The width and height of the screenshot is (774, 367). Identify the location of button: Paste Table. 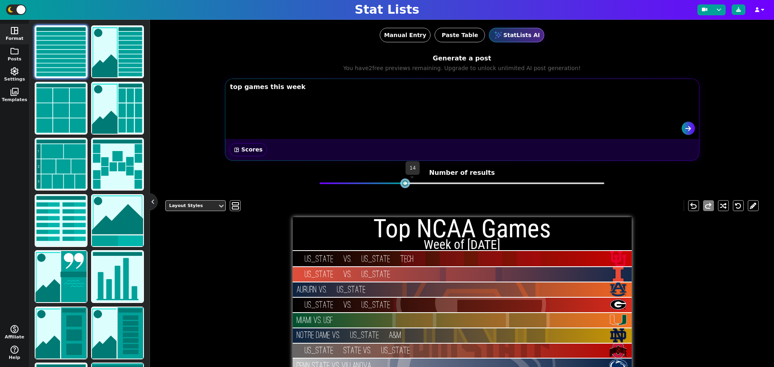
(459, 35).